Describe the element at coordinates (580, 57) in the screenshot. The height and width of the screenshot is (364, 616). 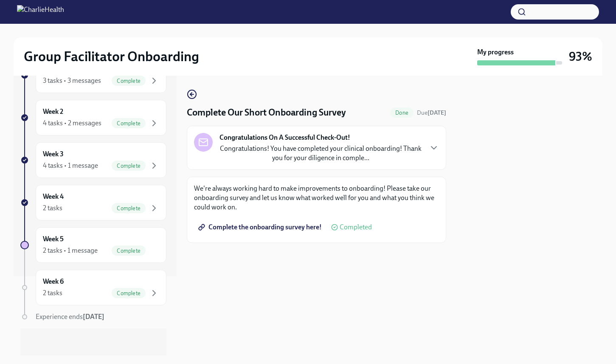
I see `h3: 93%` at that location.